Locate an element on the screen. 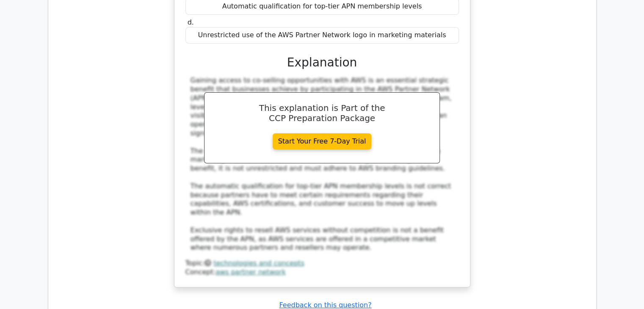 This screenshot has width=644, height=309. span: d. is located at coordinates (190, 22).